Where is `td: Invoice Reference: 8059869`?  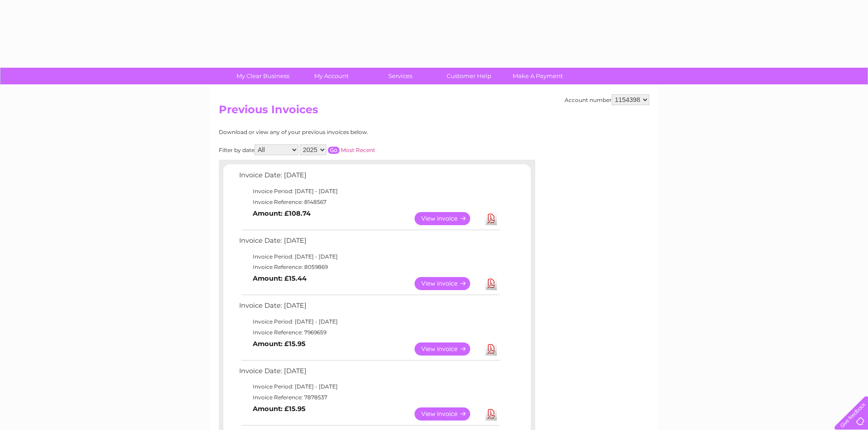
td: Invoice Reference: 8059869 is located at coordinates (369, 267).